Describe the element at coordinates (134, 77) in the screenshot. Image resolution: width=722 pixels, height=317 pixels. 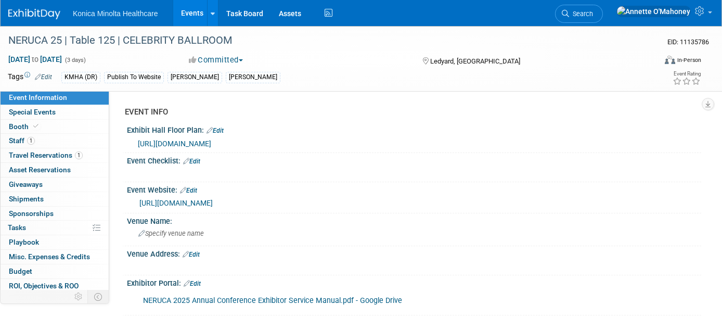
I see `div: Publish To Website` at that location.